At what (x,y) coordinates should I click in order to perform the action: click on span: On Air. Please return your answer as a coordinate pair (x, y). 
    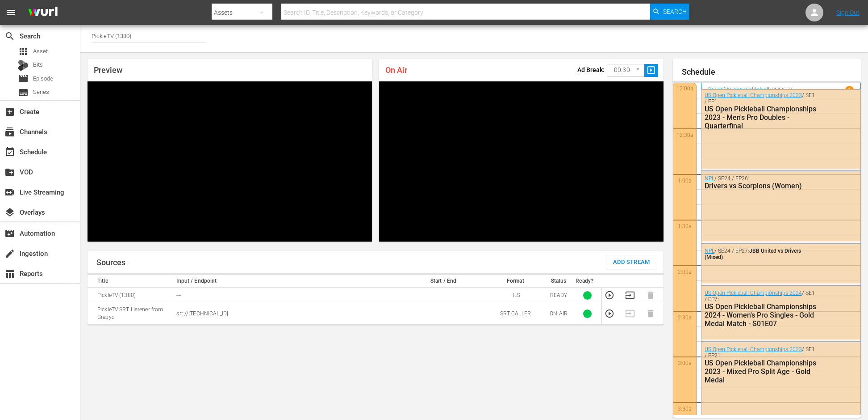
    Looking at the image, I should click on (396, 70).